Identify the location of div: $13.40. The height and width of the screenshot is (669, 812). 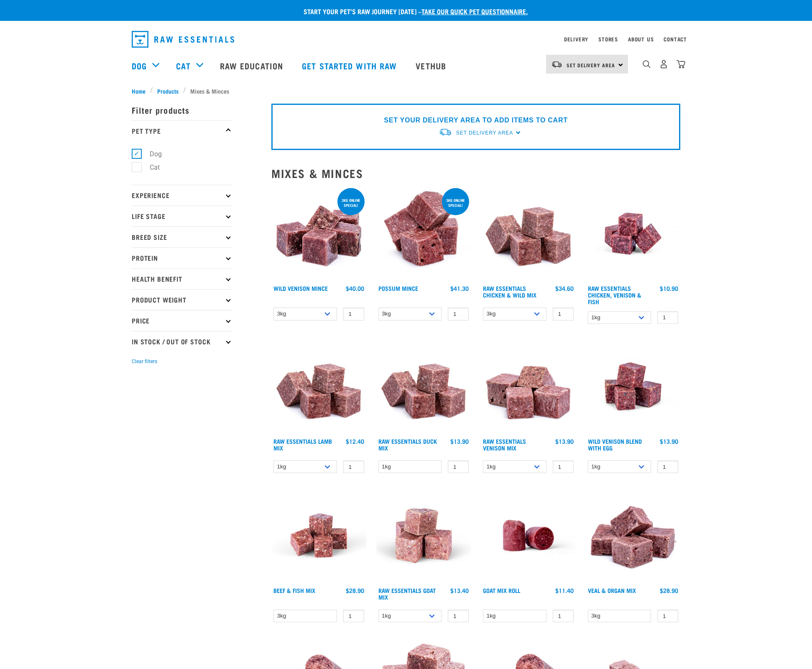
(459, 591).